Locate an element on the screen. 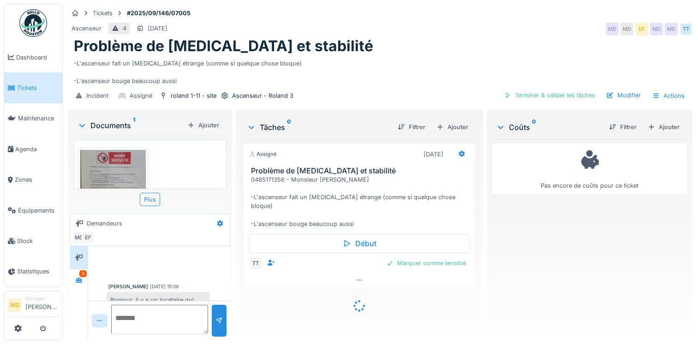  span: Statistiques is located at coordinates (38, 271).